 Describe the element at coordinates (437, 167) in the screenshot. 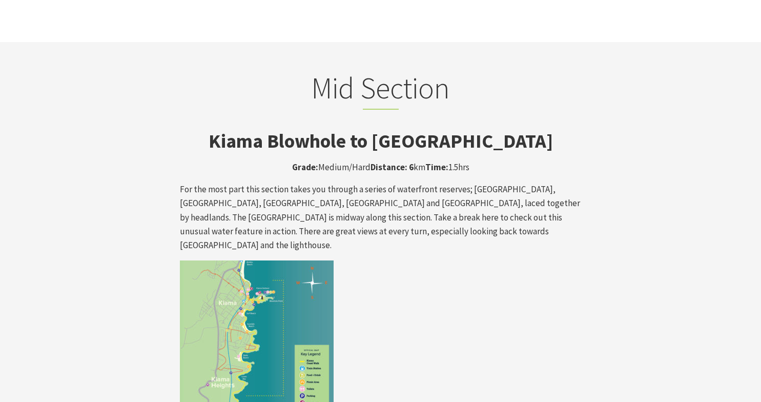

I see `strong: Time:` at that location.